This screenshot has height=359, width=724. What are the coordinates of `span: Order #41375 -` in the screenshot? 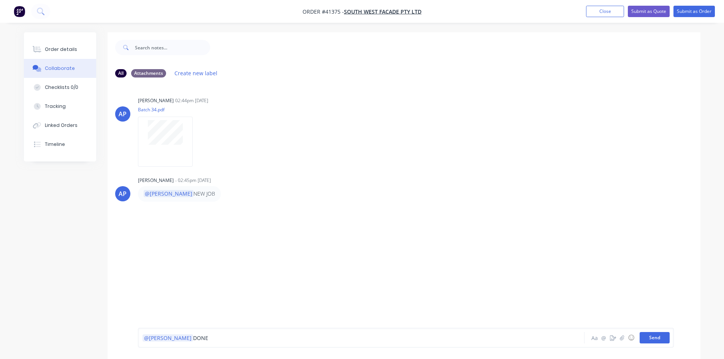 It's located at (323, 11).